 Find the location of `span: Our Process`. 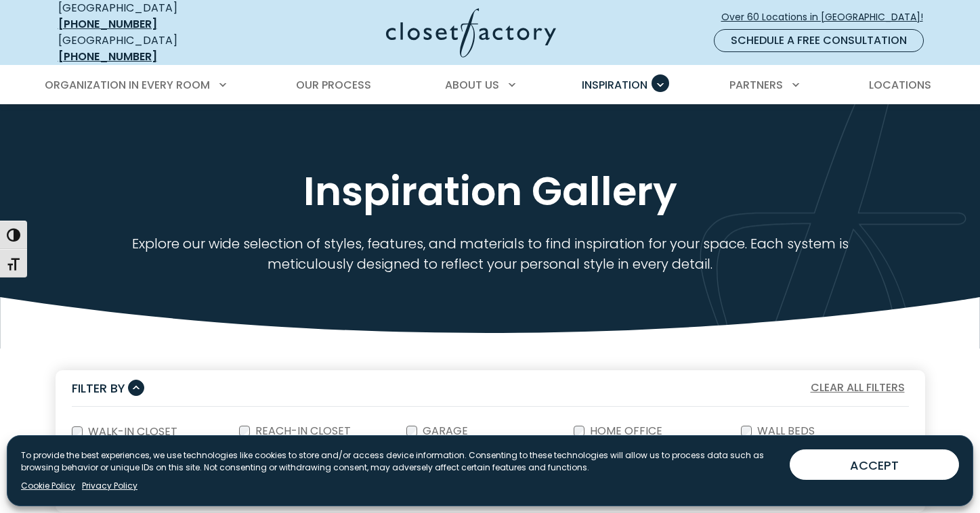

span: Our Process is located at coordinates (334, 85).